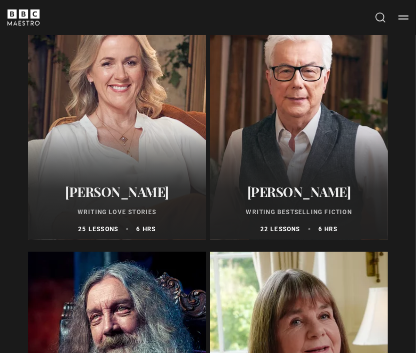 The height and width of the screenshot is (353, 416). What do you see at coordinates (404, 18) in the screenshot?
I see `button: Toggle navigation` at bounding box center [404, 18].